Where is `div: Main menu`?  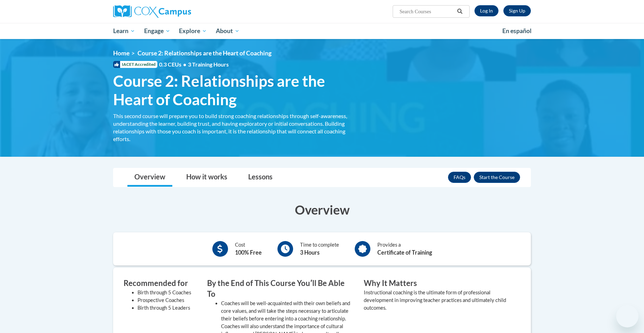
div: Main menu is located at coordinates (322, 31).